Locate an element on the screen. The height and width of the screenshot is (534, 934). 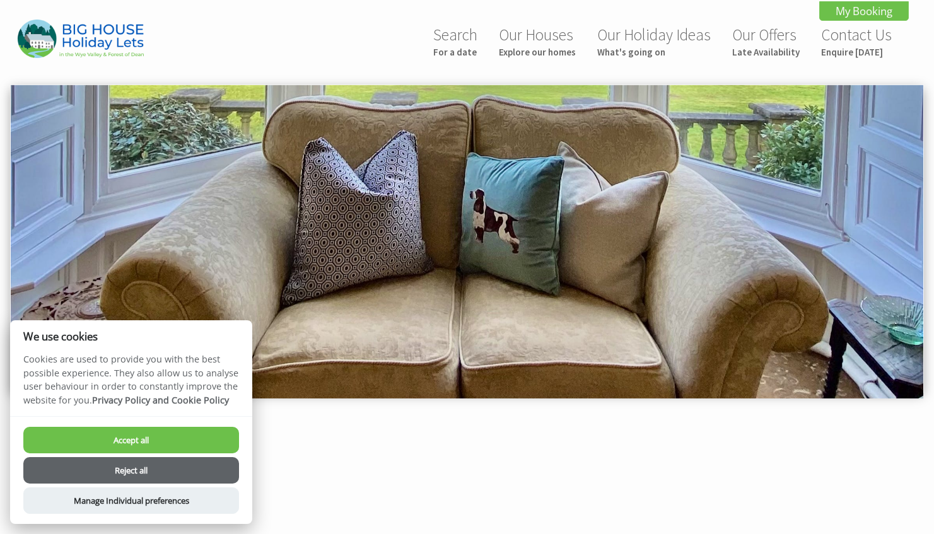
h2: We use cookies is located at coordinates (131, 336).